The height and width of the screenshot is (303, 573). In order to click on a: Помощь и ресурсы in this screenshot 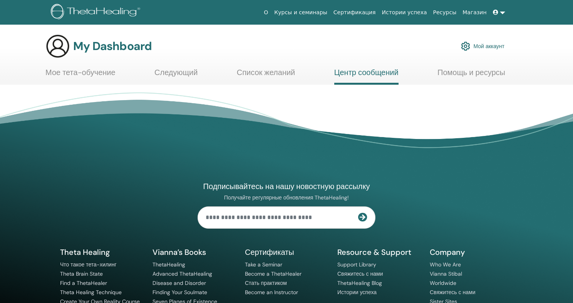, I will do `click(471, 75)`.